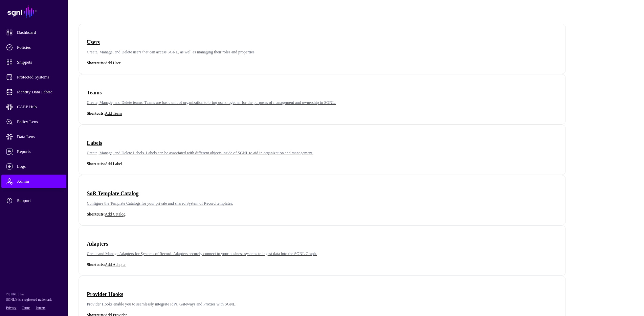 The image size is (644, 316). What do you see at coordinates (39, 92) in the screenshot?
I see `span: Identity Data Fabric` at bounding box center [39, 92].